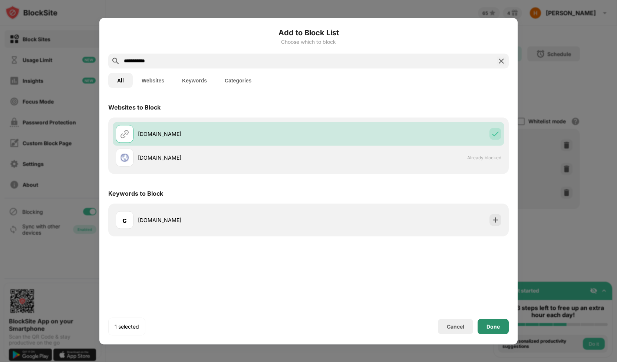 The height and width of the screenshot is (362, 617). Describe the element at coordinates (127, 326) in the screenshot. I see `div: 1 selected` at that location.